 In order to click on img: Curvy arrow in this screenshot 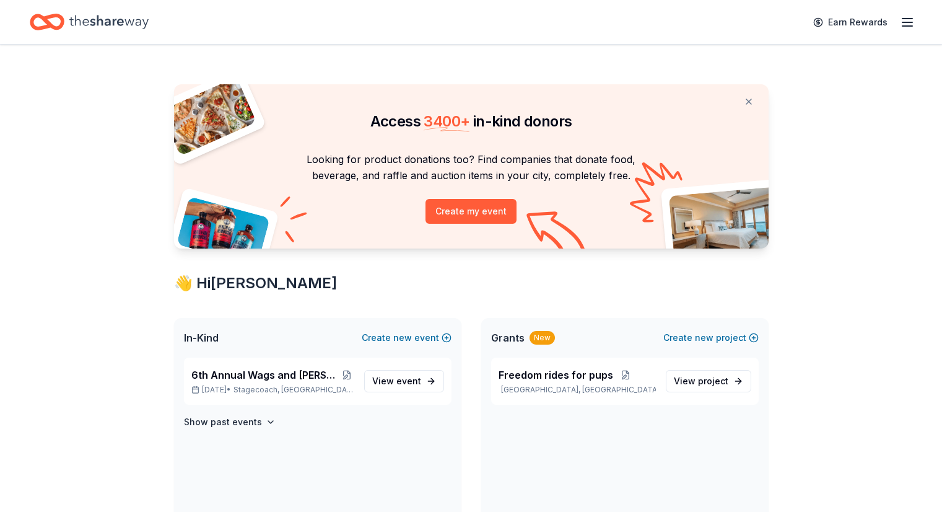, I will do `click(557, 234)`.